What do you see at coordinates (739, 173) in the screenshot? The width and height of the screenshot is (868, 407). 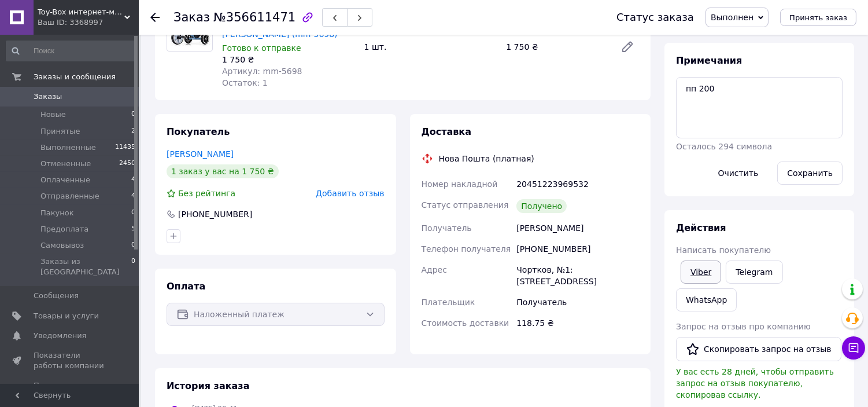 I see `button: Очистить` at bounding box center [739, 173].